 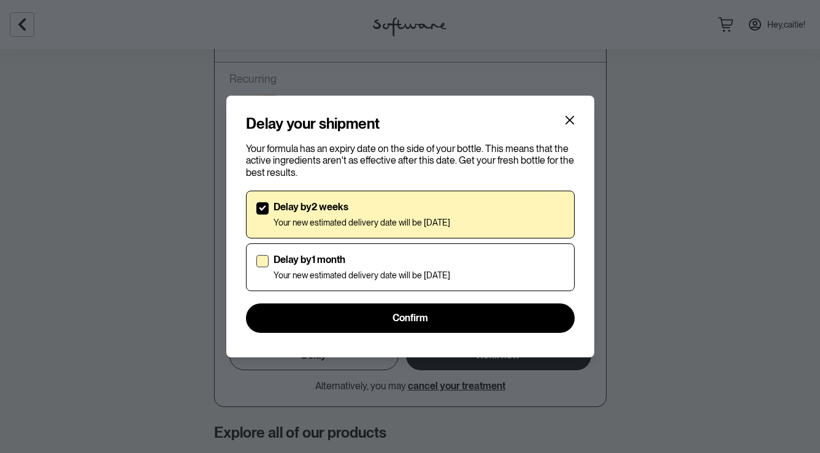 I want to click on p: Your formula has an expiry date on the side of your bottle. This means that the active ingredient..., so click(x=410, y=161).